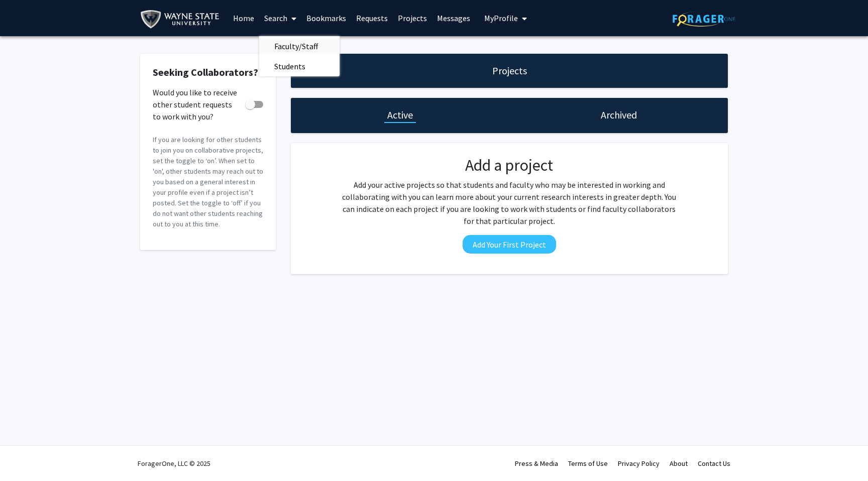 The image size is (868, 481). What do you see at coordinates (619, 115) in the screenshot?
I see `h1: Archived` at bounding box center [619, 115].